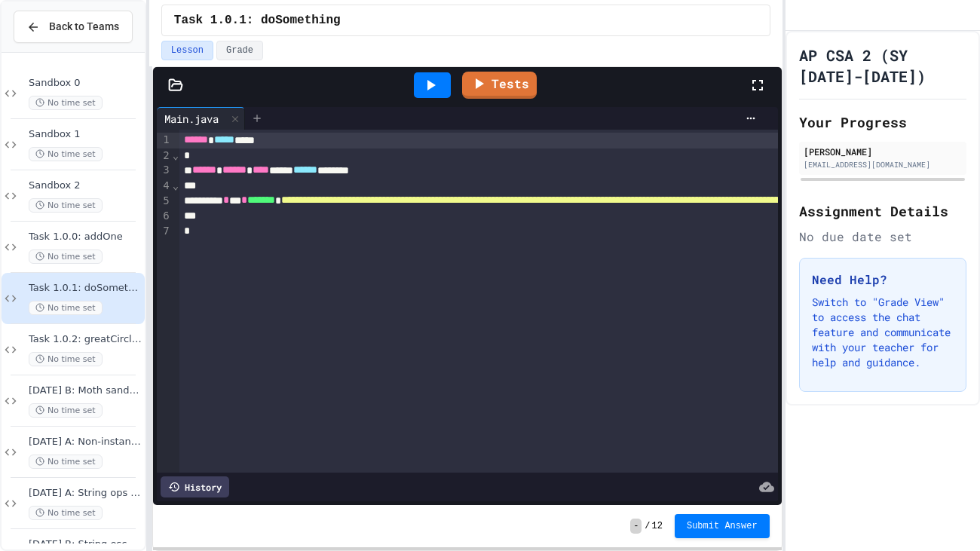 Image resolution: width=980 pixels, height=551 pixels. Describe the element at coordinates (195, 487) in the screenshot. I see `div: History` at that location.